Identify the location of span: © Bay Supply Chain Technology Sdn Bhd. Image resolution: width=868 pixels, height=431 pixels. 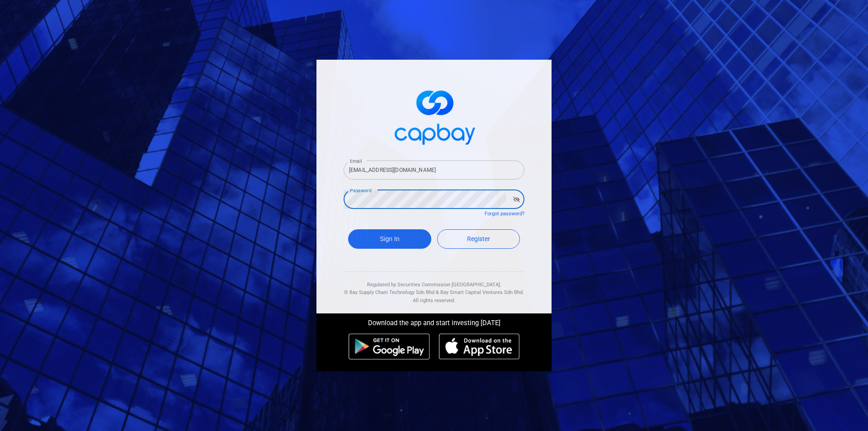
(389, 292).